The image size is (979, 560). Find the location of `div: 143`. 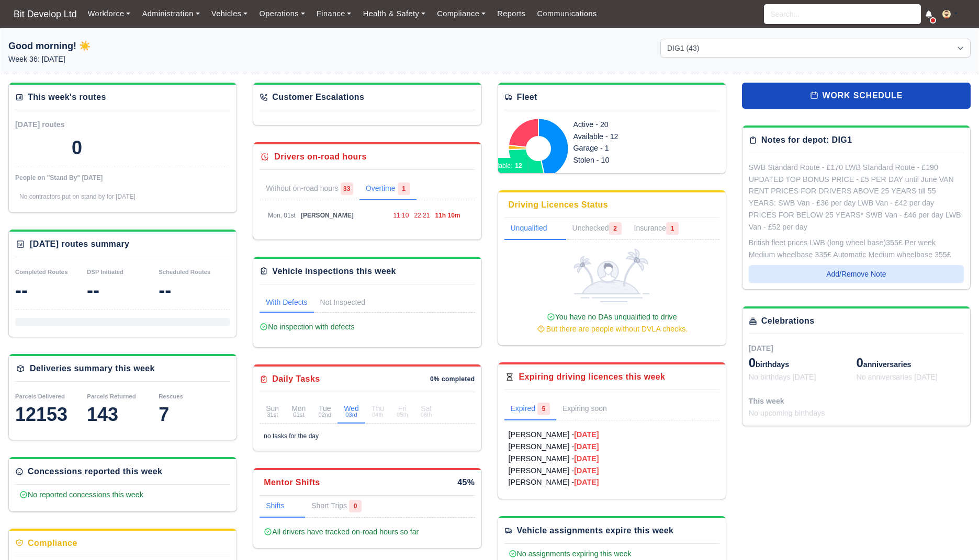

div: 143 is located at coordinates (122, 415).